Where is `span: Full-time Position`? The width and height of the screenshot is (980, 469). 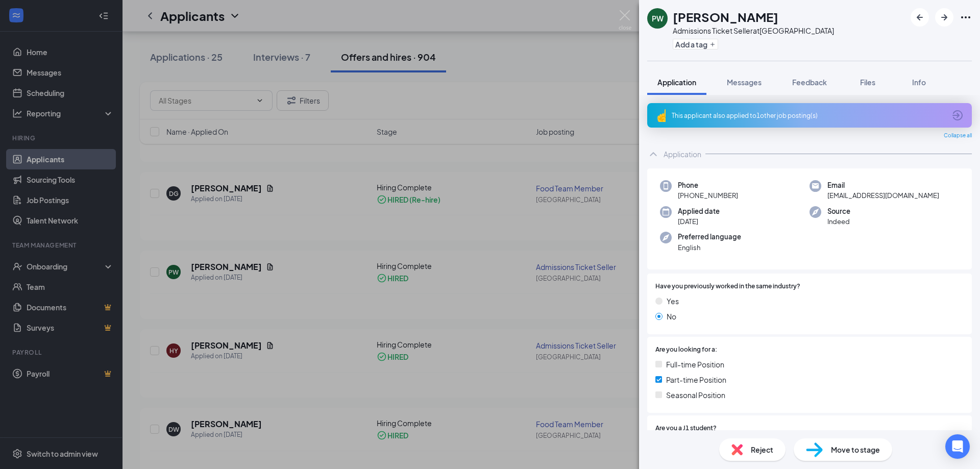
span: Full-time Position is located at coordinates (696, 364).